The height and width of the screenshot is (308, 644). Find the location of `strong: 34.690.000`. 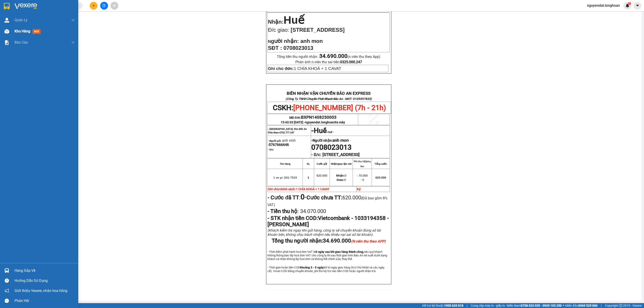

strong: 34.690.000 is located at coordinates (334, 56).